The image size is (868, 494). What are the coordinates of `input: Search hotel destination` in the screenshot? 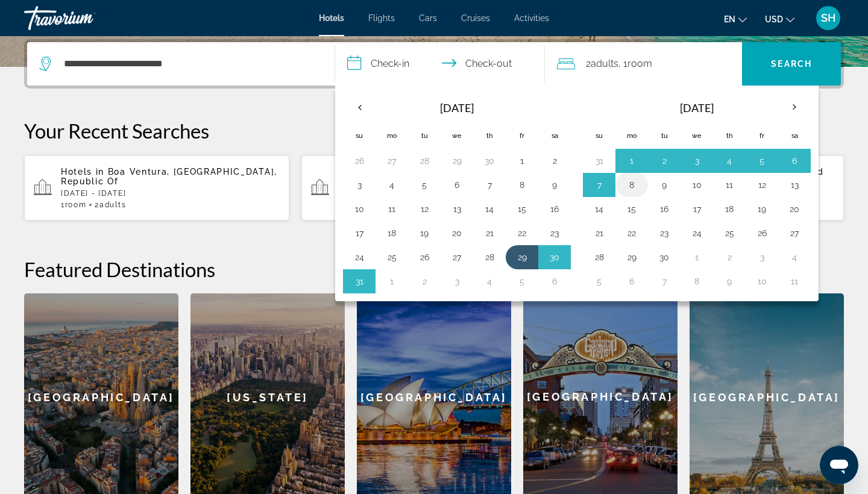 It's located at (189, 64).